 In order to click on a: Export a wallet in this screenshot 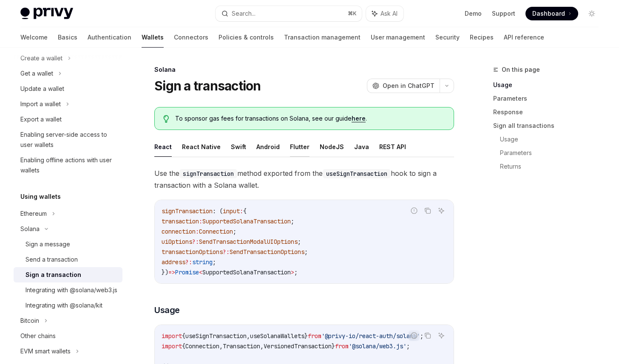, I will do `click(68, 119)`.